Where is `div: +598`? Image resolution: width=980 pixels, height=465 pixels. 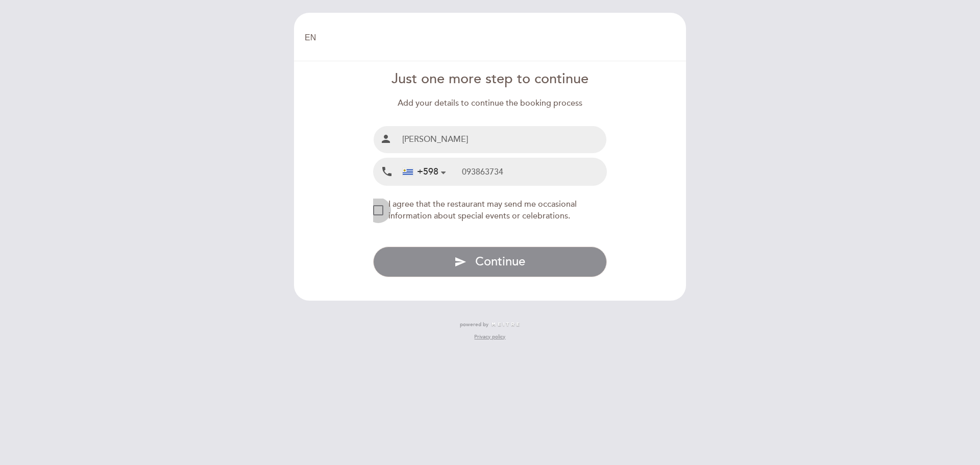 div: +598 is located at coordinates (420, 172).